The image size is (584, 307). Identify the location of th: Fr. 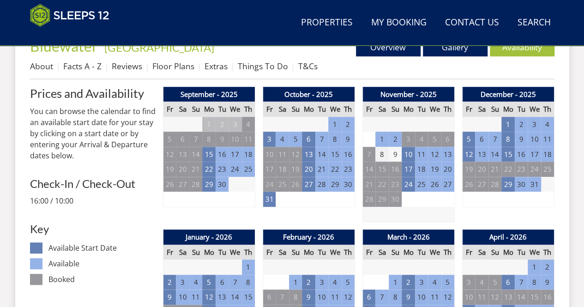
(269, 109).